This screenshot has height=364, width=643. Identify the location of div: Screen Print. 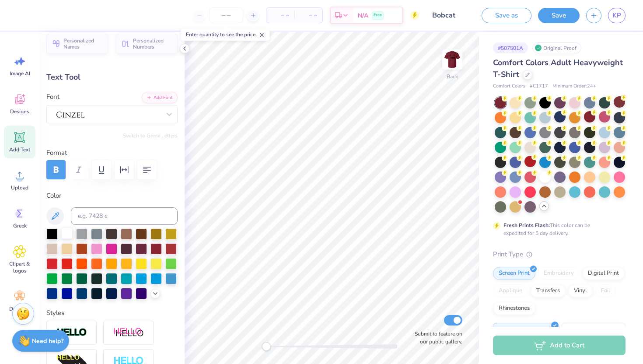
(514, 274).